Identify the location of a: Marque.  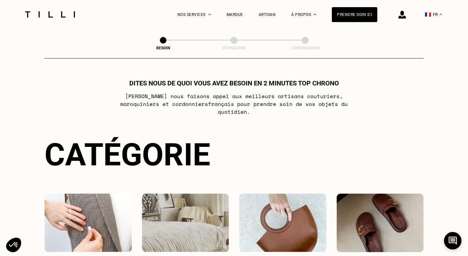
(234, 15).